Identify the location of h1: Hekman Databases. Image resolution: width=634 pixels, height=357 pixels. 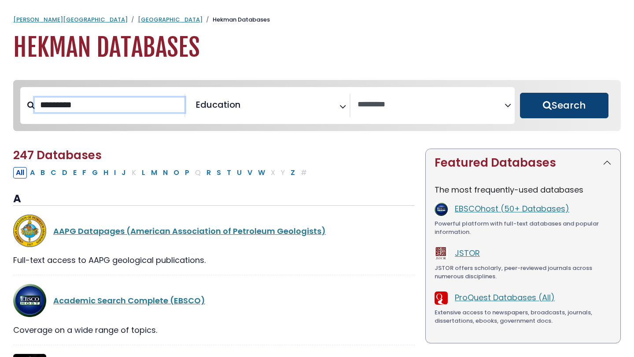
(317, 48).